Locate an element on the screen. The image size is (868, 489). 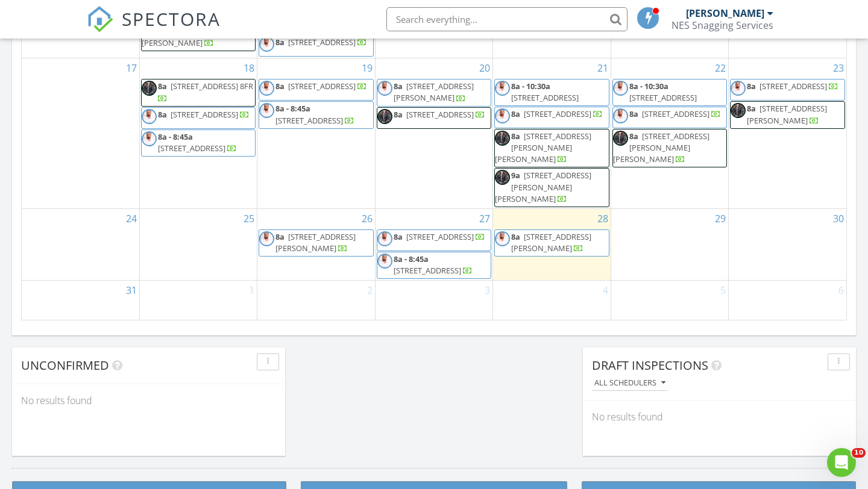
td: Go to September 6, 2025 is located at coordinates (787, 300).